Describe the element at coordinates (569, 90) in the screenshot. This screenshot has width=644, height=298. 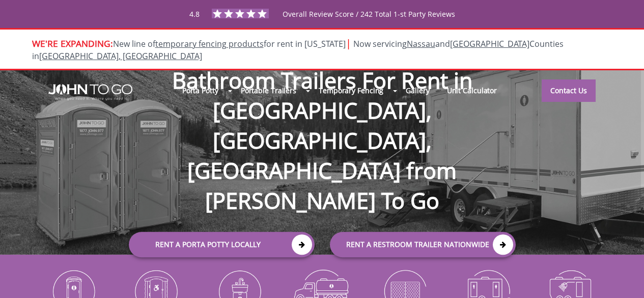
I see `a: Contact Us` at that location.